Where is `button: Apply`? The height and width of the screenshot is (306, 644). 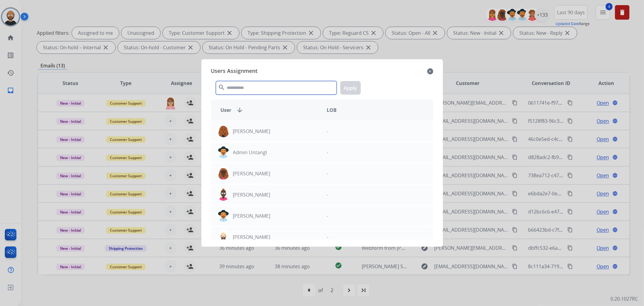
button: Apply is located at coordinates (351, 87).